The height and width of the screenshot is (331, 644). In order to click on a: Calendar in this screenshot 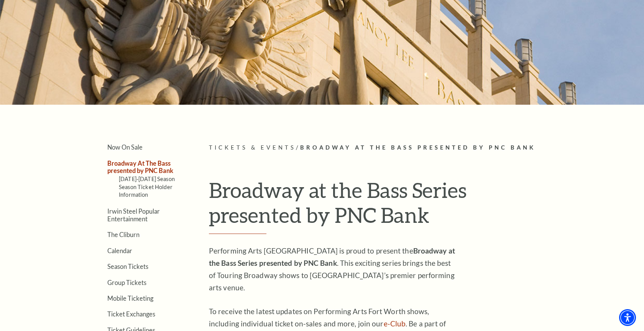, I will do `click(119, 250)`.